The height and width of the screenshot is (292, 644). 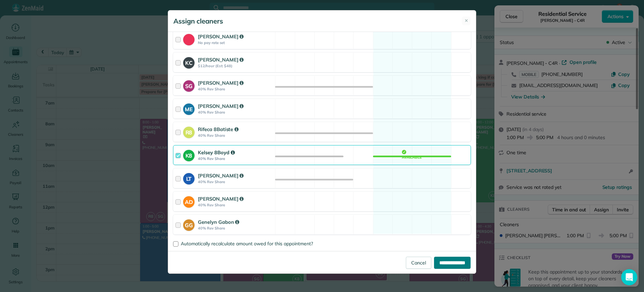 I want to click on strong: R8, so click(x=189, y=131).